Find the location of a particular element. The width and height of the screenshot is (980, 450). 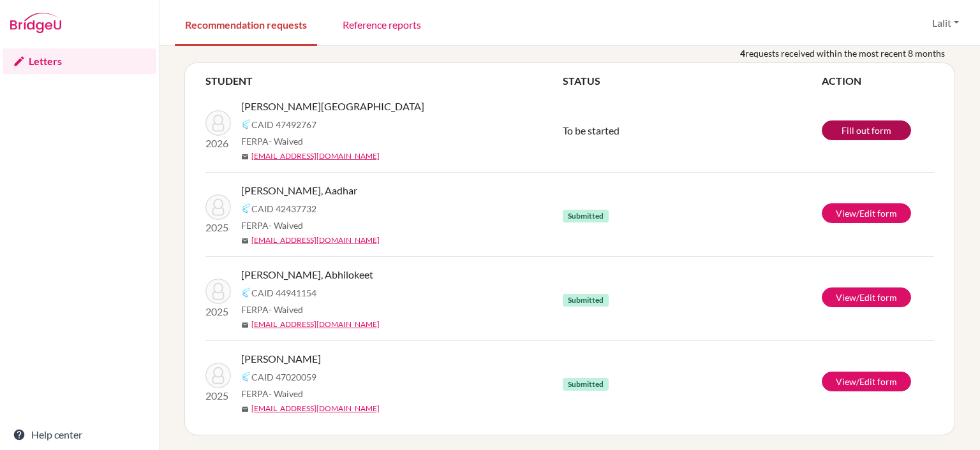

img: Bridge-U is located at coordinates (36, 23).